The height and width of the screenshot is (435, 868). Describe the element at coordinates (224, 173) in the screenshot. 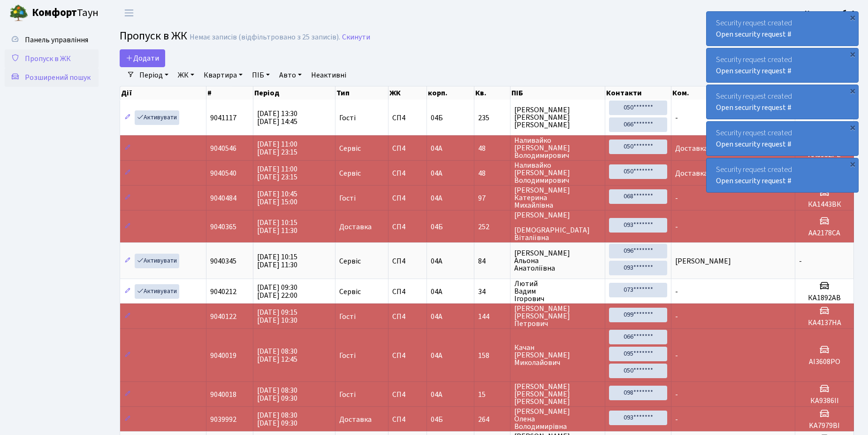

I see `span: 9040540` at that location.